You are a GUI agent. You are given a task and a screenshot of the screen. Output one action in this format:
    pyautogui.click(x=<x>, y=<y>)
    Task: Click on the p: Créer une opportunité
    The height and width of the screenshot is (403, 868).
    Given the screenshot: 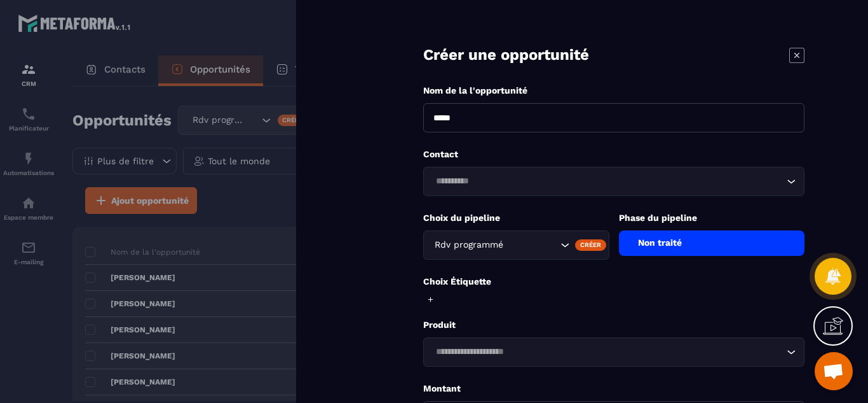 What is the action you would take?
    pyautogui.click(x=506, y=55)
    